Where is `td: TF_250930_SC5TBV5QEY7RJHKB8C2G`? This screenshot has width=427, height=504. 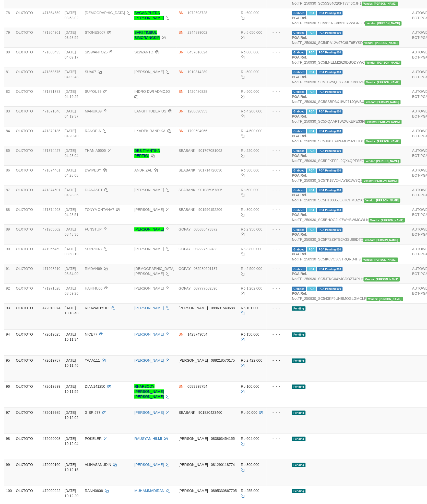
td: TF_250930_SC5TBV5QEY7RJHKB8C2G is located at coordinates (350, 77).